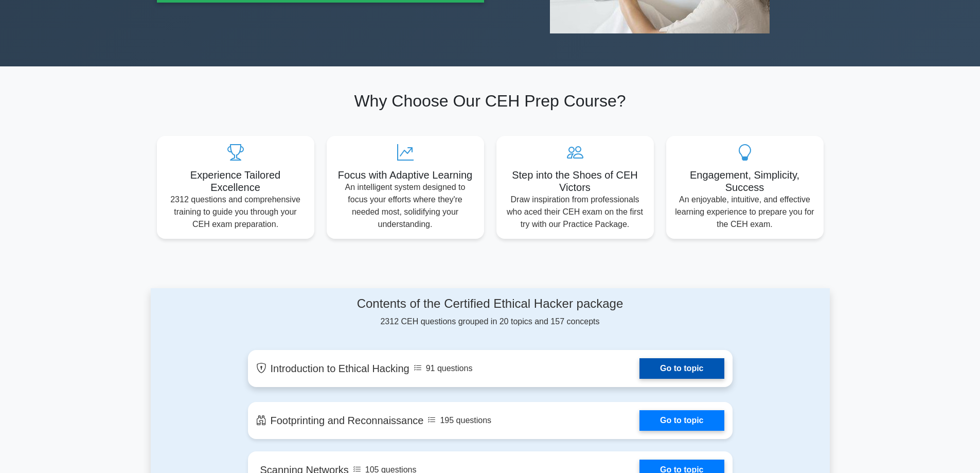 This screenshot has width=980, height=473. I want to click on h5: Engagement, Simplicity, Success, so click(745, 181).